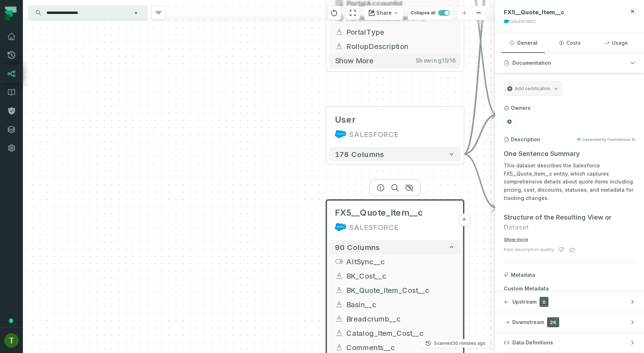 This screenshot has width=644, height=353. What do you see at coordinates (521, 108) in the screenshot?
I see `h3: Owners` at bounding box center [521, 108].